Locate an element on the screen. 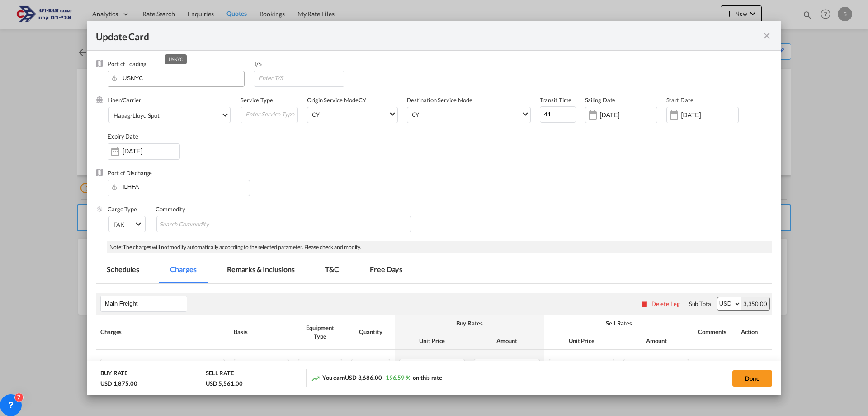  md-icon: icon-trending-up is located at coordinates (316, 378).